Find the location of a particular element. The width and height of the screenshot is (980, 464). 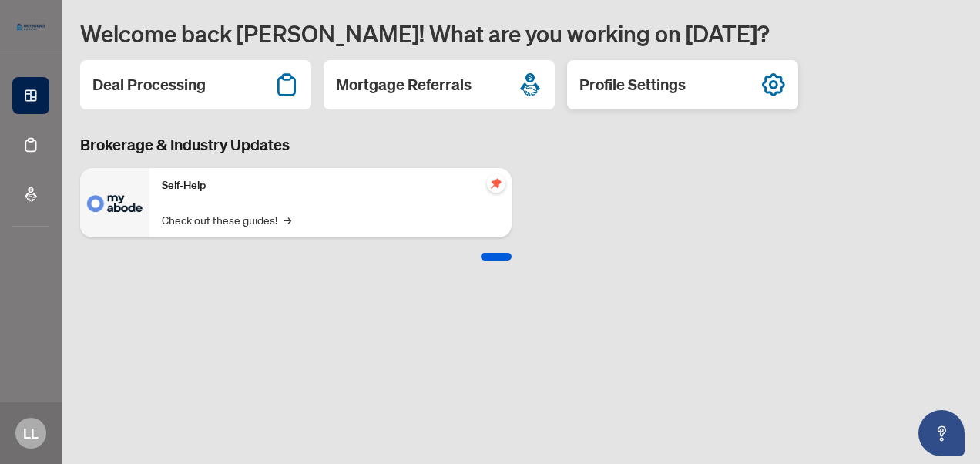

h3: Brokerage & Industry Updates is located at coordinates (296, 145).